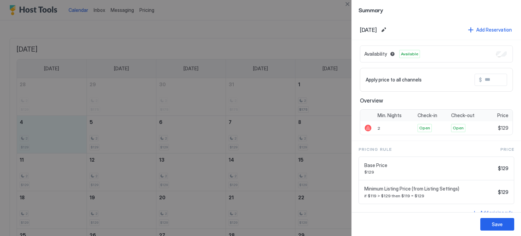 Image resolution: width=521 pixels, height=236 pixels. I want to click on button: Edit date range, so click(384, 30).